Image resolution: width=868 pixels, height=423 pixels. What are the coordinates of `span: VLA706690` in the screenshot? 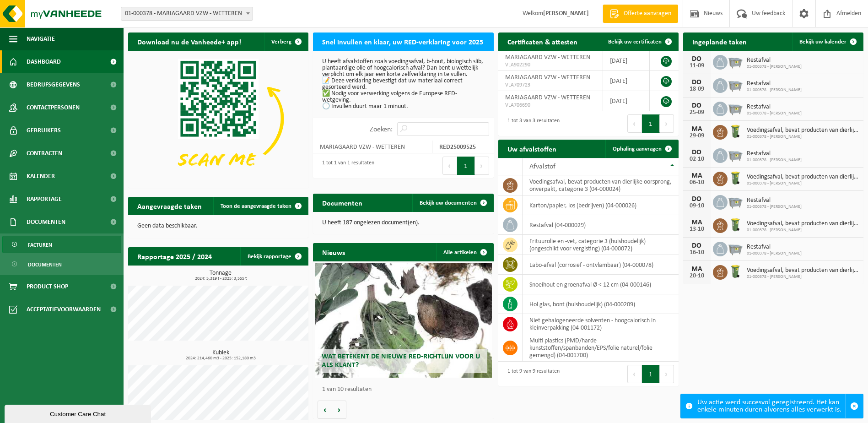 It's located at (551, 105).